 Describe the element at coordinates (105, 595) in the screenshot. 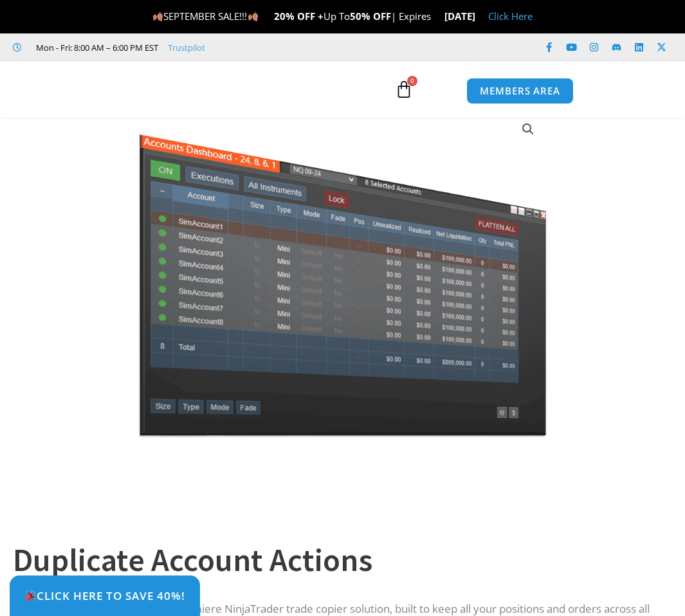

I see `span: Click Here to save 40%!` at that location.